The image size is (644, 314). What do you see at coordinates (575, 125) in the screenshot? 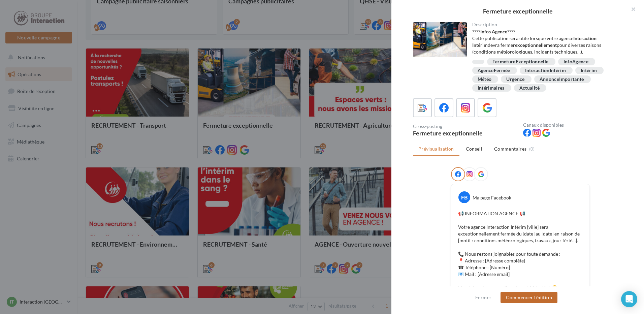
I see `div: Canaux disponibles` at bounding box center [575, 125].